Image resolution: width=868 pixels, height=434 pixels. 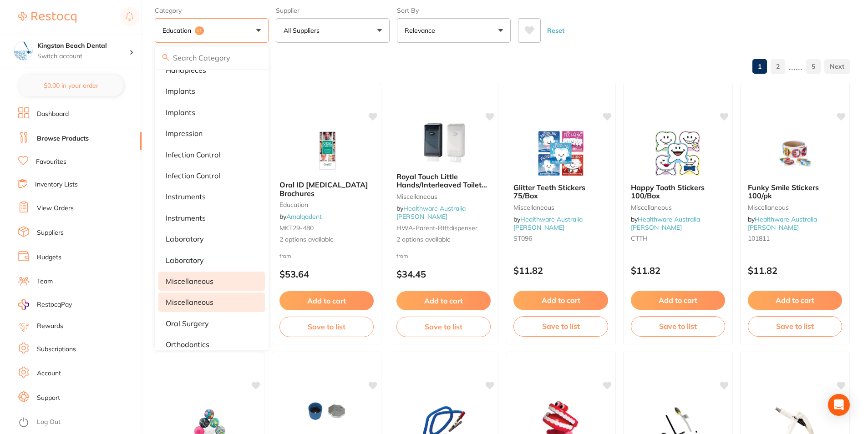 I want to click on span: Royal Touch Little Hands/Interleaved Toilet Tissue Dispenser, so click(x=442, y=184).